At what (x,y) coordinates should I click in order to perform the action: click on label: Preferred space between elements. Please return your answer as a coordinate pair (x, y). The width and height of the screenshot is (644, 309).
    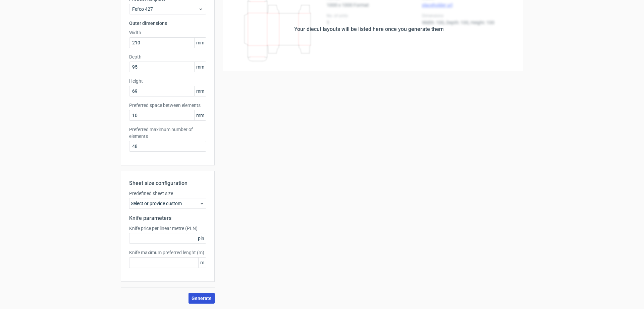
    Looking at the image, I should click on (168, 105).